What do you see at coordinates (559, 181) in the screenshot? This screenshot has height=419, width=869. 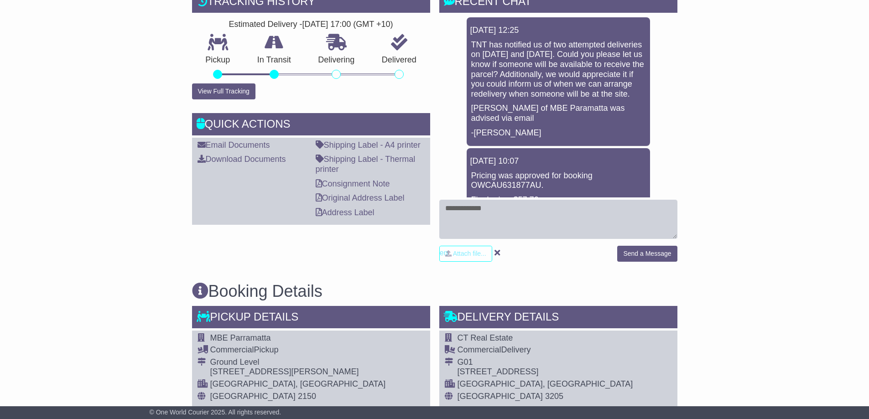 I see `p: Pricing was approved for booking OWCAU631877AU.` at bounding box center [559, 181].